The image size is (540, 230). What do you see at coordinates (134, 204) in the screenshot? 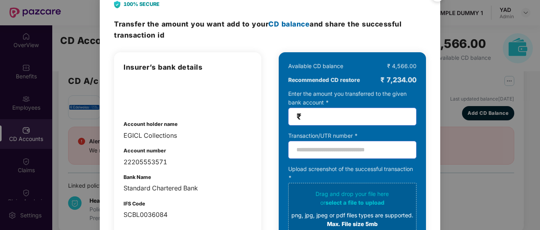
I see `b: IFS Code` at bounding box center [134, 204].